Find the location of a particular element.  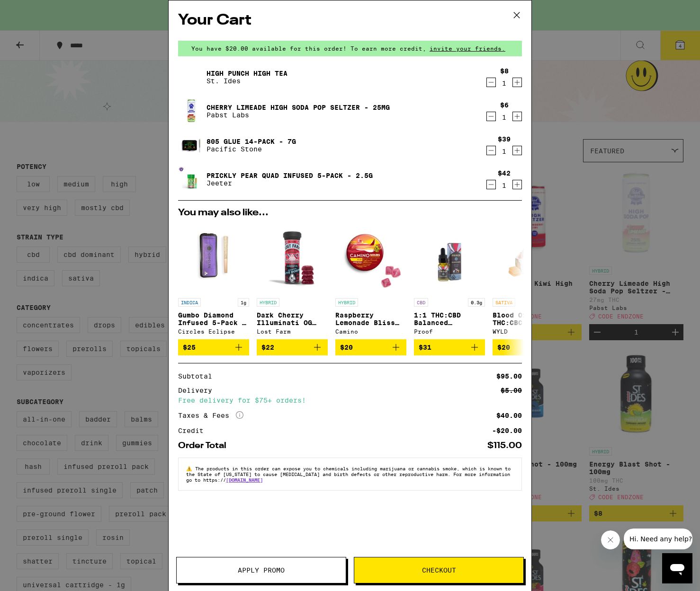

img: Lost Farm - Dark Cherry Illuminati OG Live Rosin Gummies is located at coordinates (292, 258).